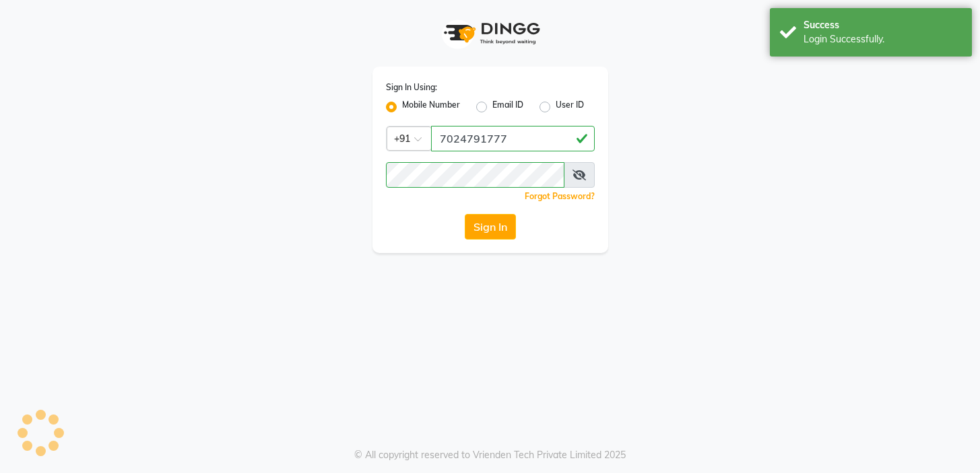 This screenshot has width=980, height=473. Describe the element at coordinates (490, 227) in the screenshot. I see `button: Sign In` at that location.